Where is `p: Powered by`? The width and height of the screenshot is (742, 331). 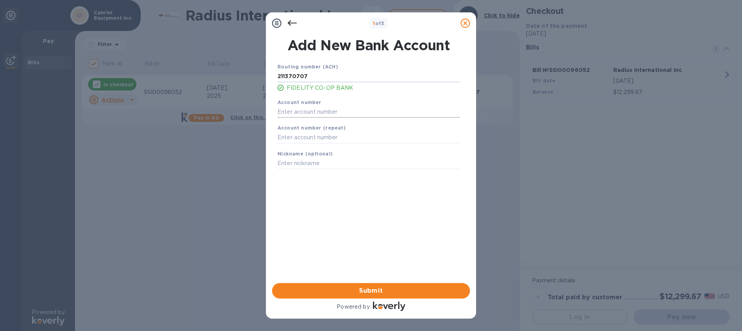
p: Powered by is located at coordinates (353, 306).